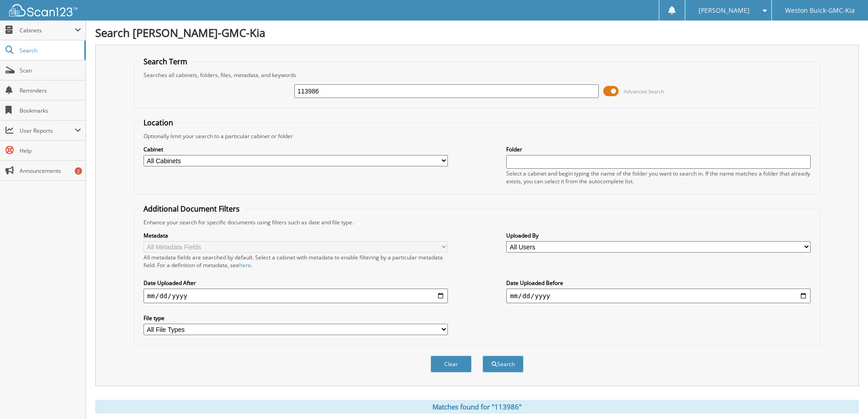 The image size is (868, 419). Describe the element at coordinates (50, 171) in the screenshot. I see `span: Announcements` at that location.